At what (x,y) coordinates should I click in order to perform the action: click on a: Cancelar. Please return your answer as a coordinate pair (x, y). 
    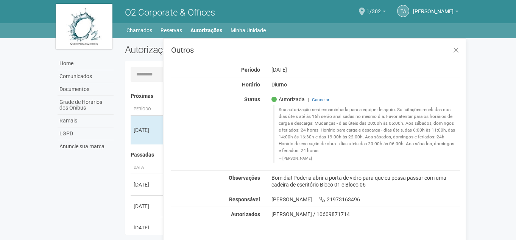
    Looking at the image, I should click on (321, 100).